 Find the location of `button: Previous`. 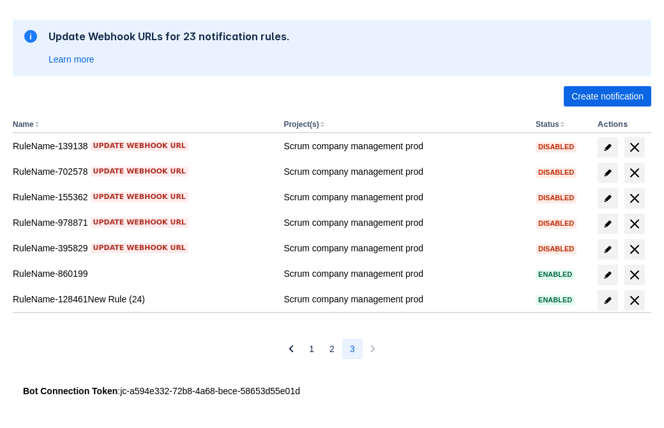

button: Previous is located at coordinates (291, 349).